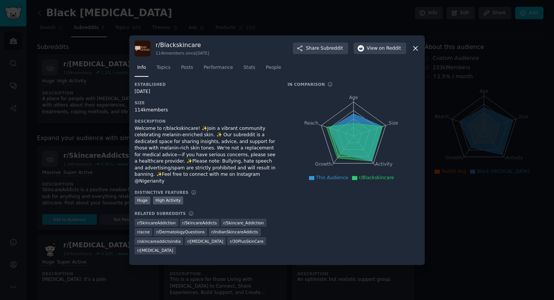 This screenshot has height=300, width=554. What do you see at coordinates (160, 214) in the screenshot?
I see `h3: Related Subreddits` at bounding box center [160, 214].